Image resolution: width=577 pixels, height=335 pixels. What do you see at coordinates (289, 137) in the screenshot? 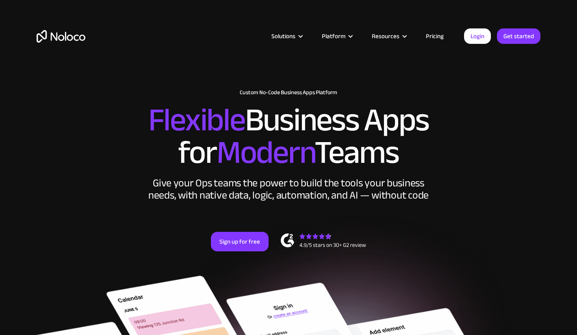
I see `h2: Business Apps for Teams` at bounding box center [289, 137].